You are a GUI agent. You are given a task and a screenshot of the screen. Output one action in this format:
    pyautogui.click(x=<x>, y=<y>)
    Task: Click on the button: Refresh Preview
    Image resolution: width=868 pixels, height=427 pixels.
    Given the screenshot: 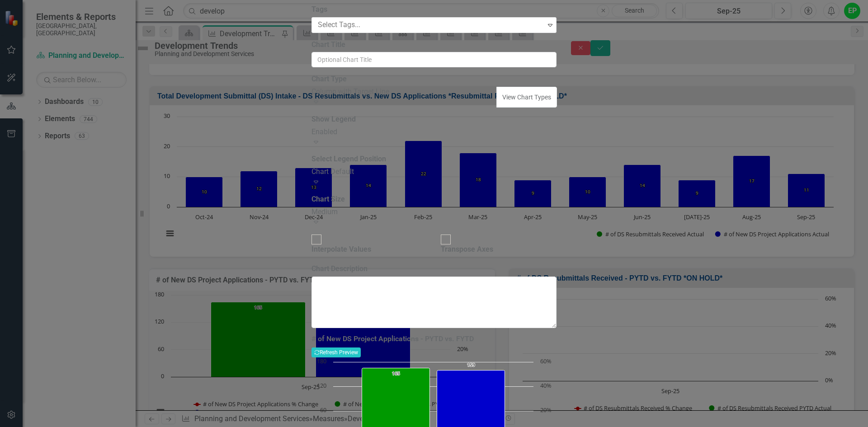 What is the action you would take?
    pyautogui.click(x=336, y=352)
    